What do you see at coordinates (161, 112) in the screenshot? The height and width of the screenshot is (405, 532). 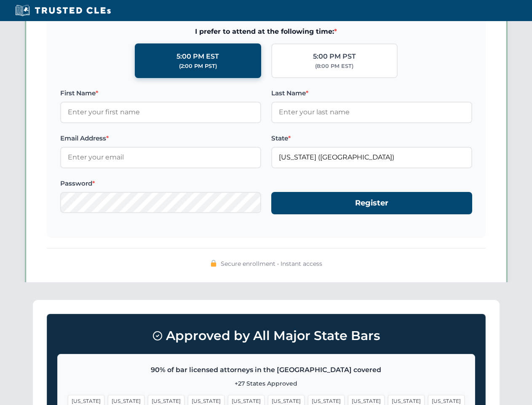 I see `input: Enter your first name` at bounding box center [161, 112].